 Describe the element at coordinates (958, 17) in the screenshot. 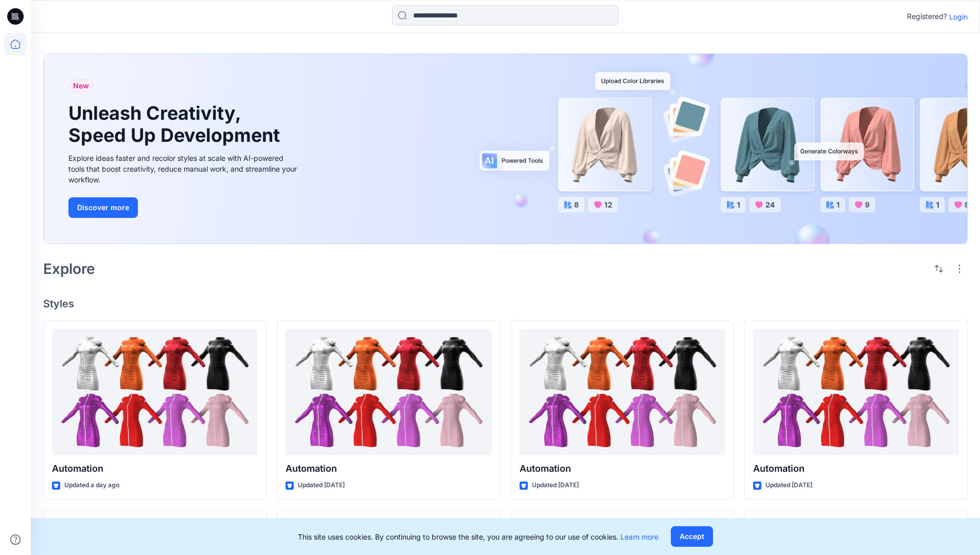

I see `p: Login` at that location.